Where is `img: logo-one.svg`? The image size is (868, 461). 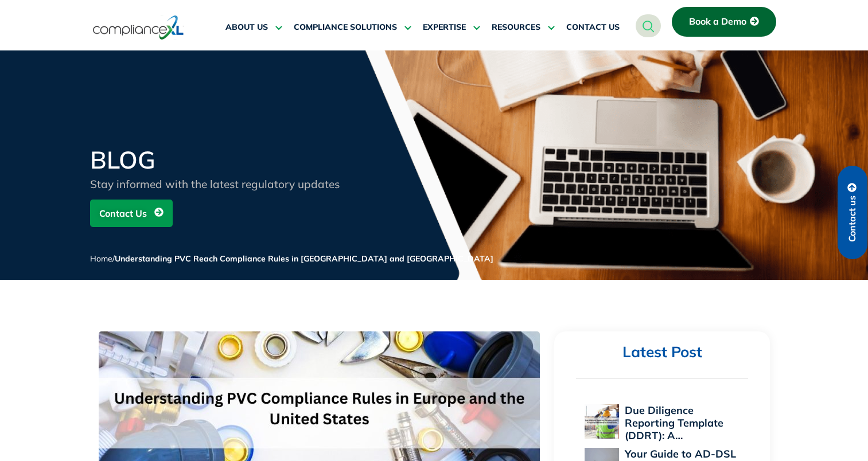
img: logo-one.svg is located at coordinates (138, 27).